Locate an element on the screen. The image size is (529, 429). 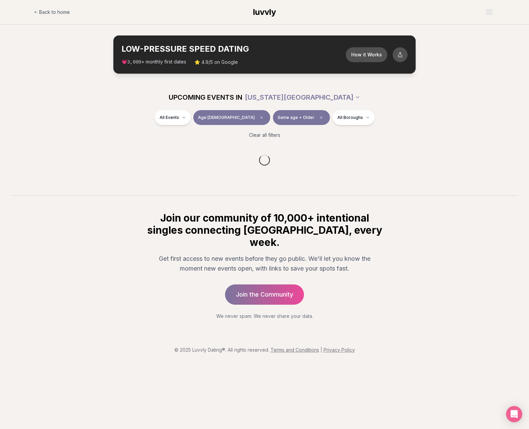
span: 3,000 is located at coordinates (134, 62).